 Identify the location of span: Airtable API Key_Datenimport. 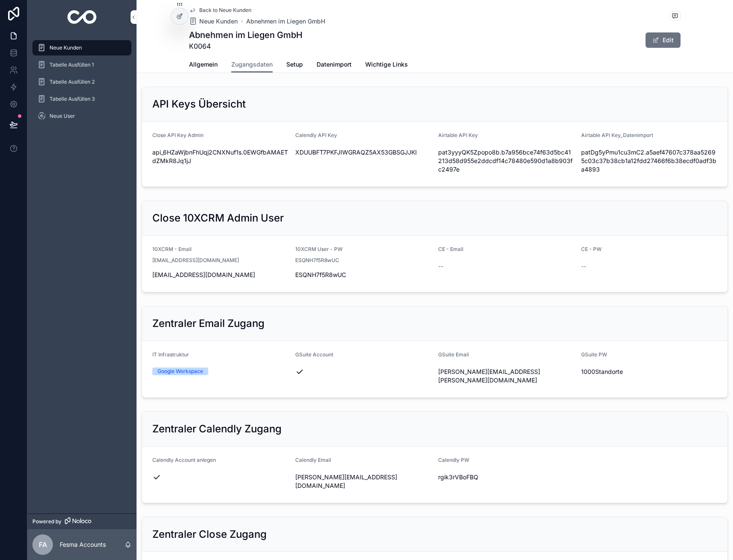
(617, 135).